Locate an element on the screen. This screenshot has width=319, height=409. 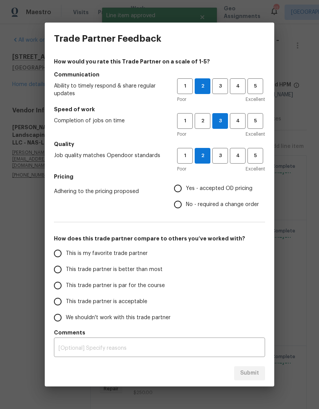
h4: How would you rate this Trade Partner on a scale of 1-5? is located at coordinates (159, 62).